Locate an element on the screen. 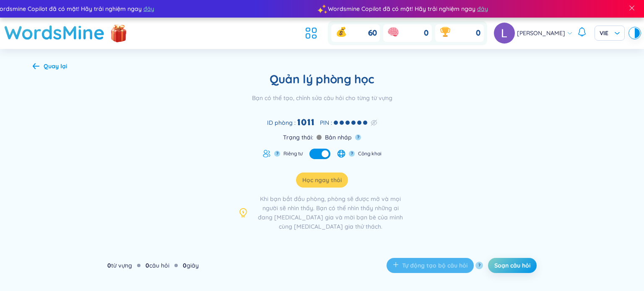  span: Riêng tư is located at coordinates (293, 154).